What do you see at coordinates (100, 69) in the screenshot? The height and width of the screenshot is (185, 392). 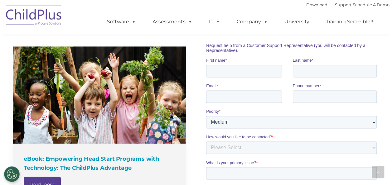 I see `span: Phone number` at bounding box center [100, 69].